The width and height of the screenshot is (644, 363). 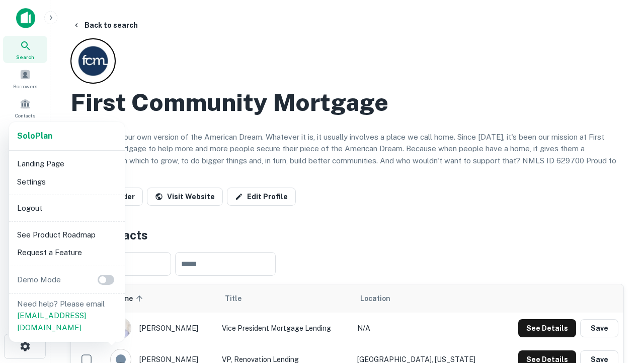 I want to click on a: SoloPlan, so click(x=34, y=136).